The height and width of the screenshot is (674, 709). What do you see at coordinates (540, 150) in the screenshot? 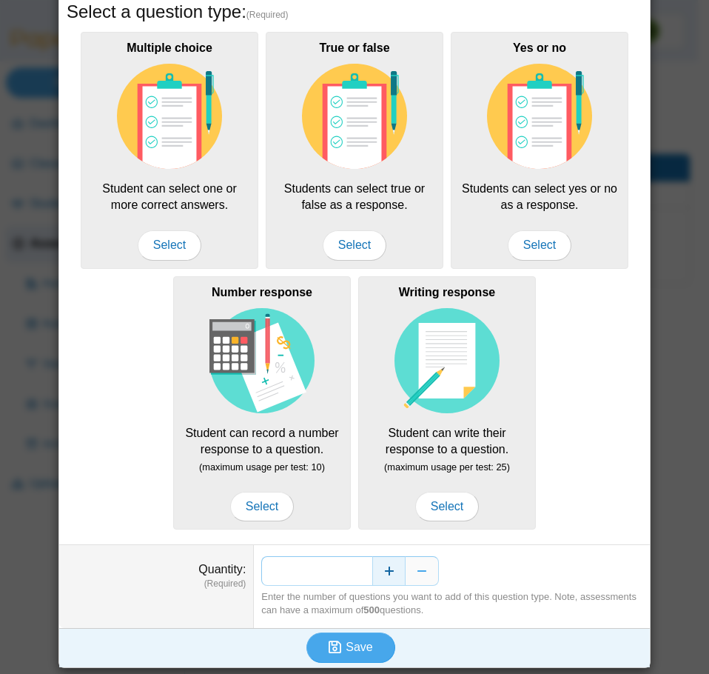
I see `div: Students can select yes or no as a response.` at bounding box center [540, 150].